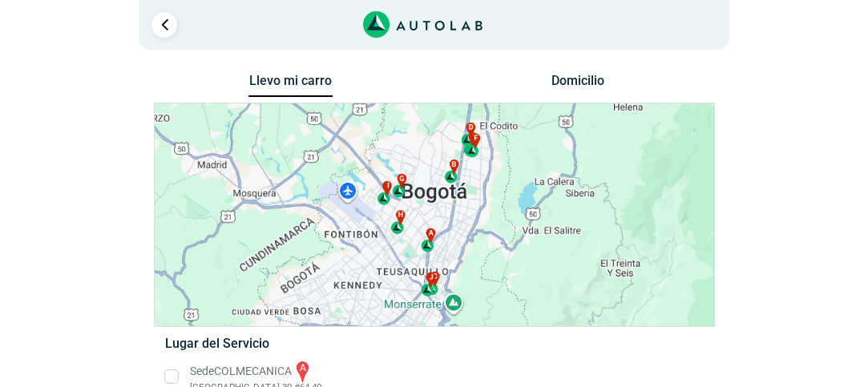 This screenshot has height=387, width=868. I want to click on a: Ir al paso anterior, so click(164, 24).